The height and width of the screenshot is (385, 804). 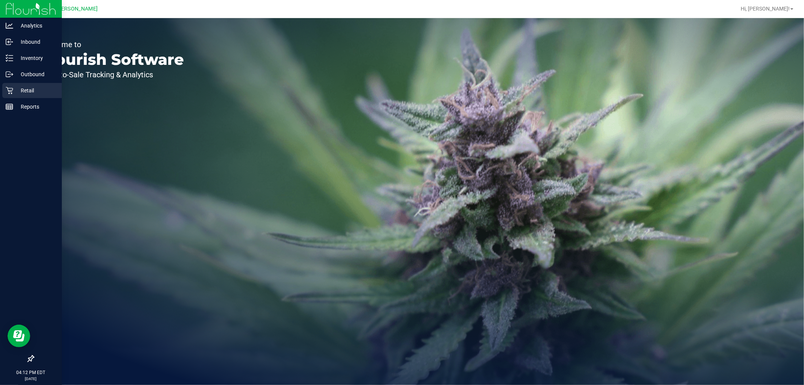 I want to click on inline-svg: Inbound, so click(x=9, y=42).